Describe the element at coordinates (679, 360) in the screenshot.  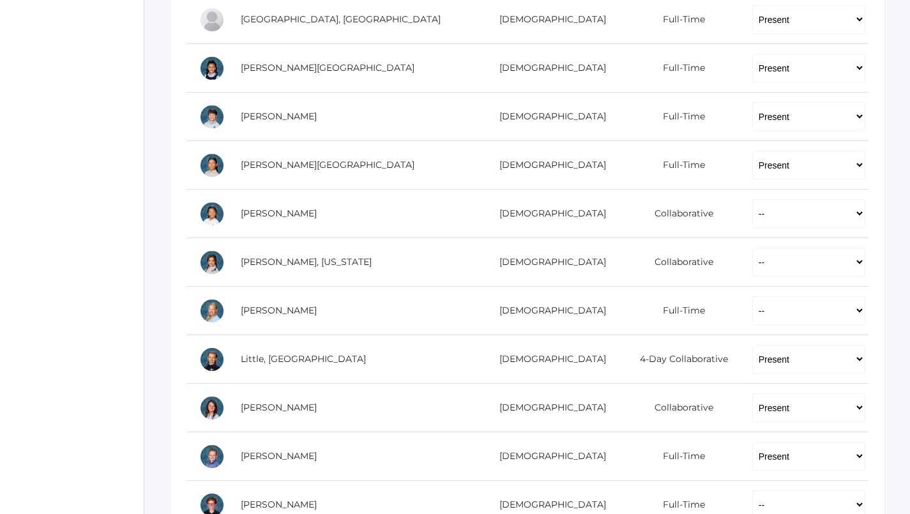
I see `td: 4-Day Collaborative` at that location.